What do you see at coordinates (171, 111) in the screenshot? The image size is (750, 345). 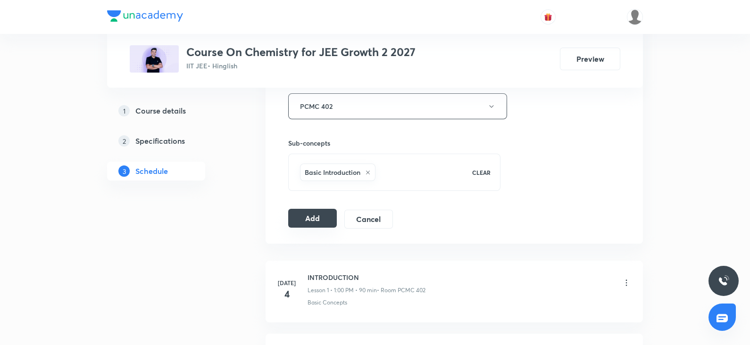 I see `a: 1Course details` at bounding box center [171, 111].